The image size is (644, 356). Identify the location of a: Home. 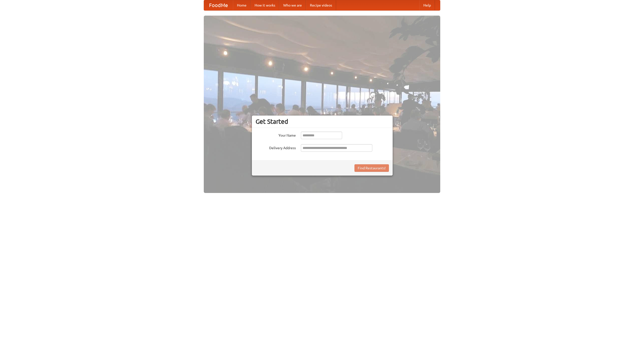
(242, 5).